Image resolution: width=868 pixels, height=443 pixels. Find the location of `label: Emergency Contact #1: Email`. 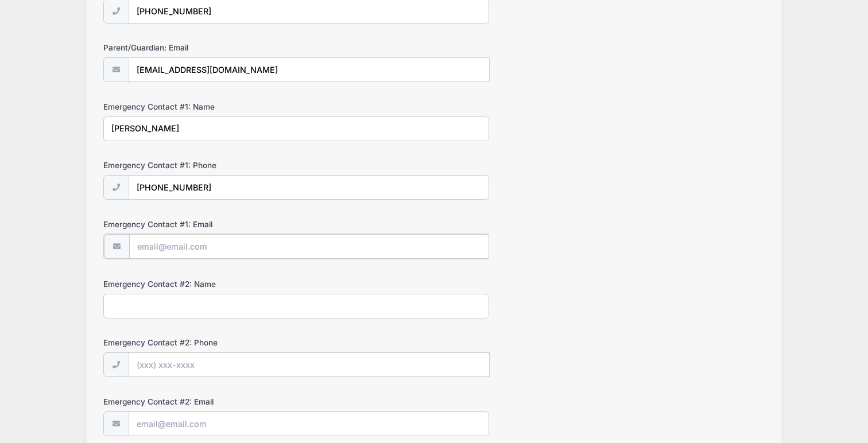

label: Emergency Contact #1: Email is located at coordinates (214, 225).